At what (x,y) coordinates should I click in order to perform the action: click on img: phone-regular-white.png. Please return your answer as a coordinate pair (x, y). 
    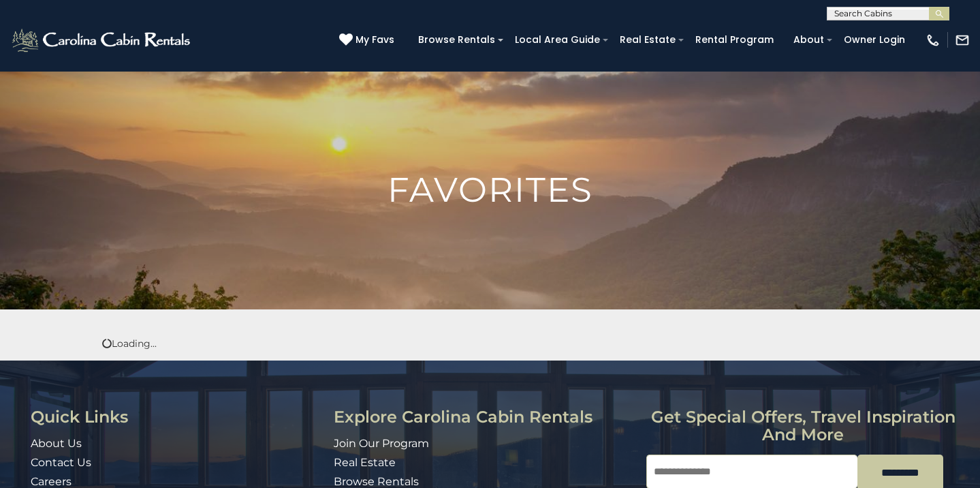
    Looking at the image, I should click on (934, 40).